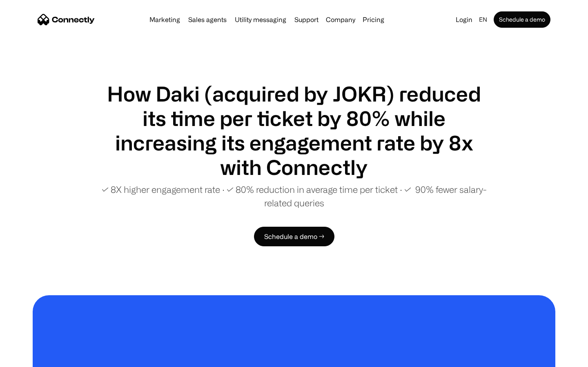 This screenshot has width=588, height=367. I want to click on h1: How Daki (acquired by JOKR) reduced its time per ticket by 80% while increasing its engagement ra..., so click(294, 130).